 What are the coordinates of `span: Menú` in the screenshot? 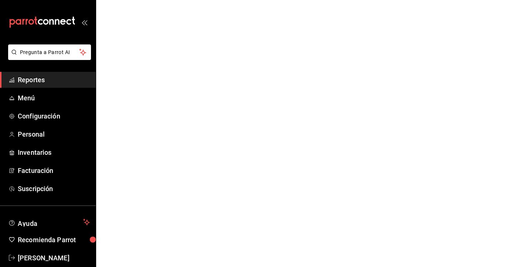 It's located at (54, 98).